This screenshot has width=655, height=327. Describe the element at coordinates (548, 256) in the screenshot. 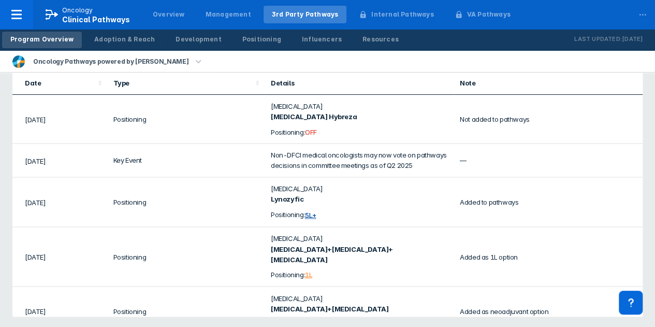

I see `td: Added as 1L option` at that location.